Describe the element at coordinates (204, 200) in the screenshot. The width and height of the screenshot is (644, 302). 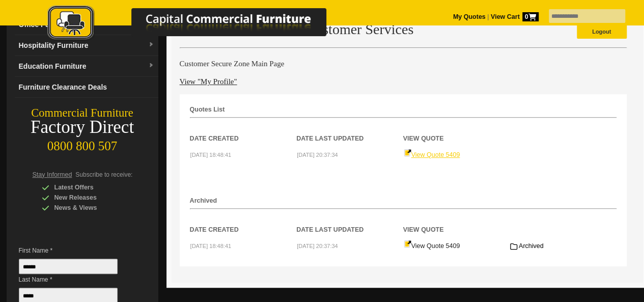
I see `strong: Archived` at that location.